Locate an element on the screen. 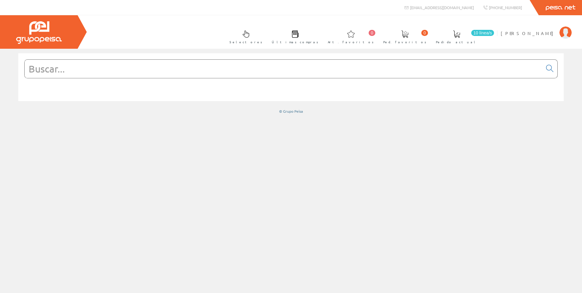 The width and height of the screenshot is (582, 293). img: Grupo Peisa is located at coordinates (39, 33).